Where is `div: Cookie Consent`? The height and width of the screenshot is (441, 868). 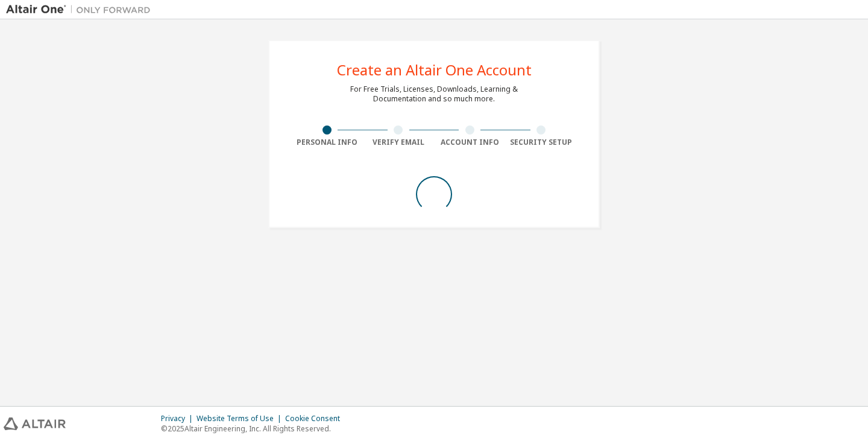
div: Cookie Consent is located at coordinates (316, 418).